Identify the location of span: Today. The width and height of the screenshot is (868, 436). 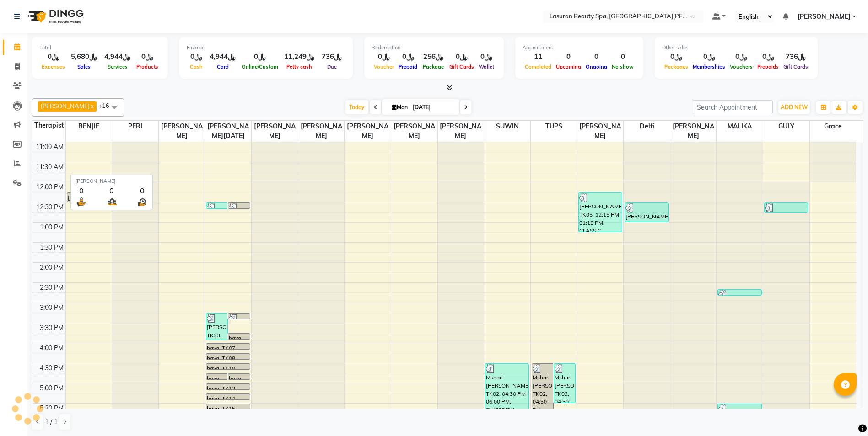
(356, 107).